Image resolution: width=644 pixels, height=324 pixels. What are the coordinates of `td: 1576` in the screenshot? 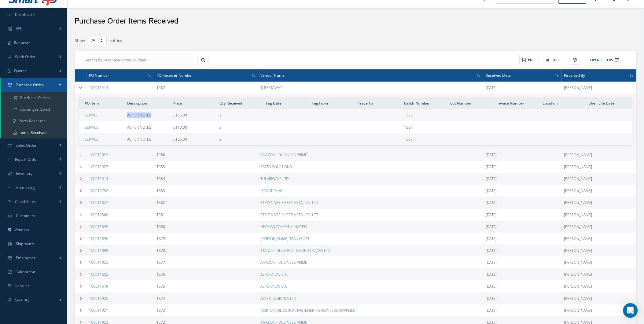 It's located at (206, 274).